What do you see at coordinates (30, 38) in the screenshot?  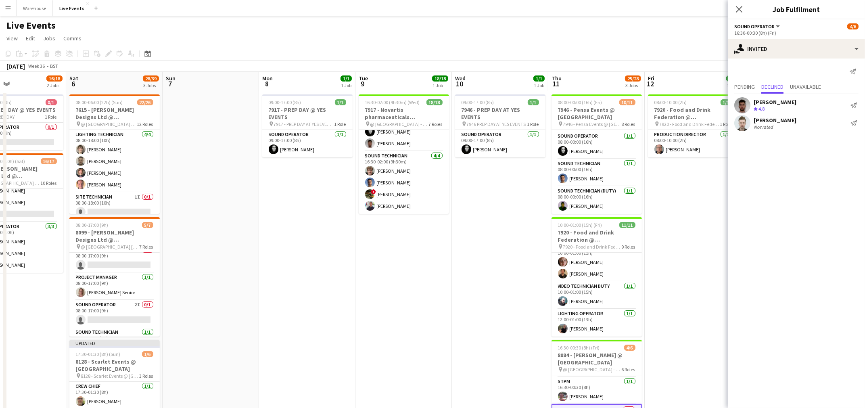 I see `a: Edit` at bounding box center [30, 38].